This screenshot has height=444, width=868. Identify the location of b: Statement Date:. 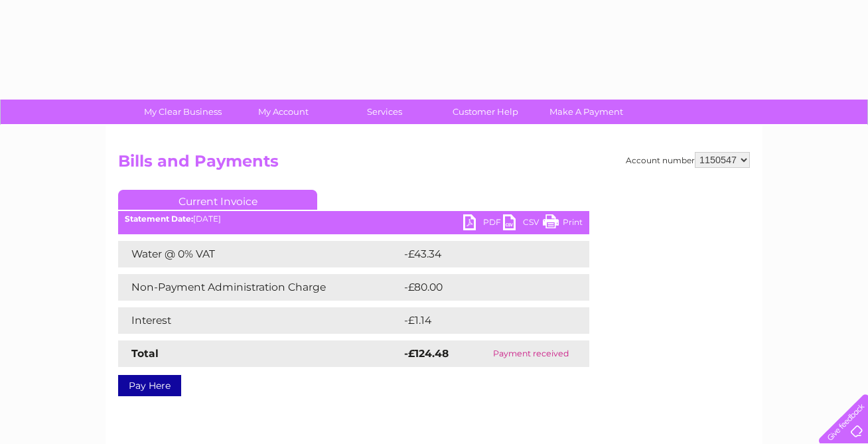
(158, 219).